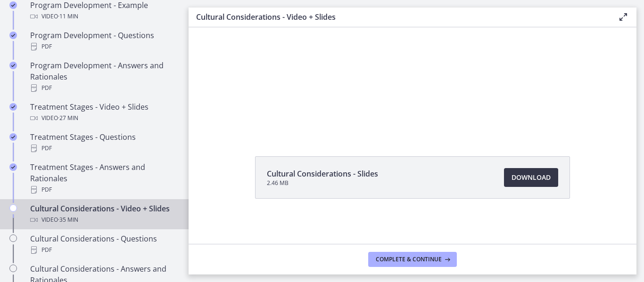 This screenshot has height=282, width=644. Describe the element at coordinates (104, 245) in the screenshot. I see `div: Cultural Considerations - Questions` at that location.